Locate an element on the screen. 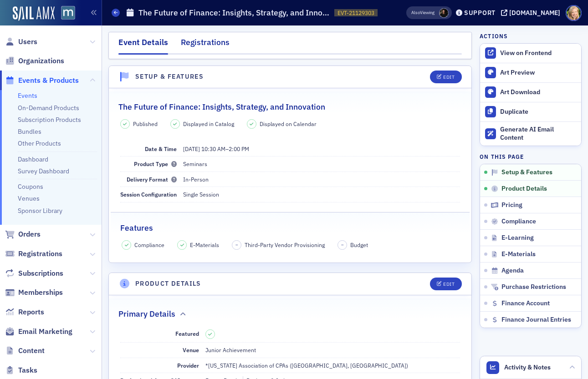  h4: Product Details is located at coordinates (168, 284).